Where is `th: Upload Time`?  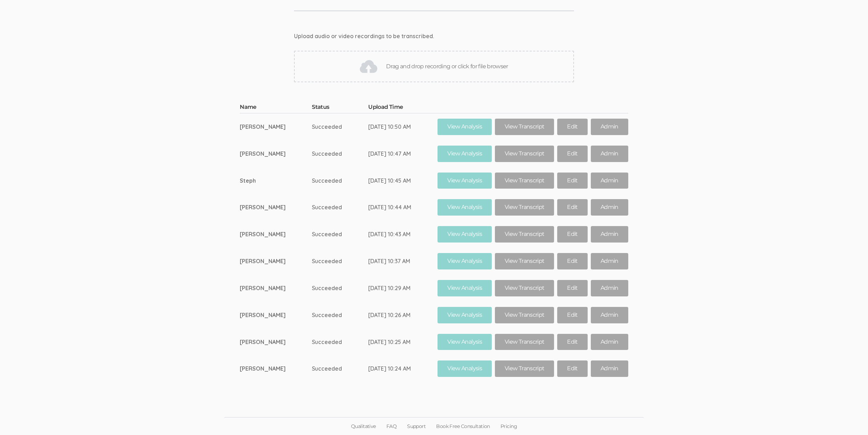
th: Upload Time is located at coordinates (402, 108).